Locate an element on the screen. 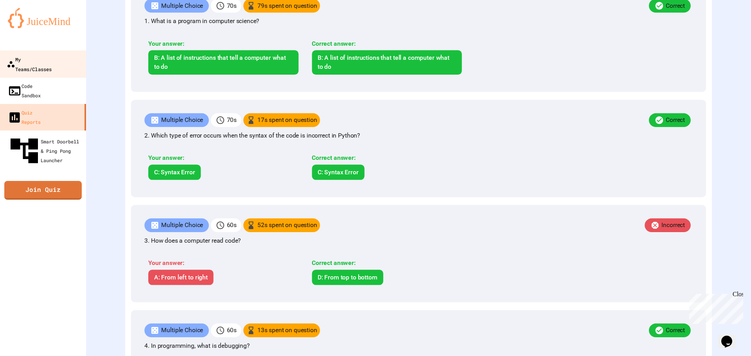 This screenshot has width=751, height=356. a: Join Quiz is located at coordinates (43, 190).